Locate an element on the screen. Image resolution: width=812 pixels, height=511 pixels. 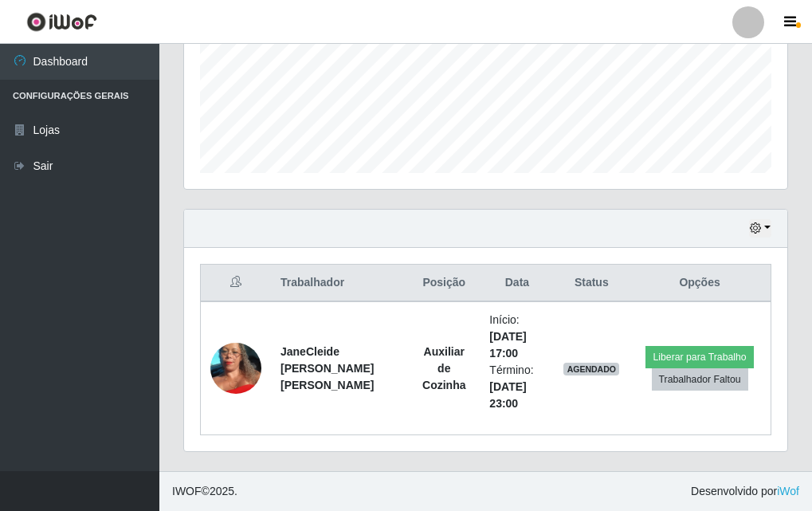
button: Trabalhador Faltou is located at coordinates (700, 379).